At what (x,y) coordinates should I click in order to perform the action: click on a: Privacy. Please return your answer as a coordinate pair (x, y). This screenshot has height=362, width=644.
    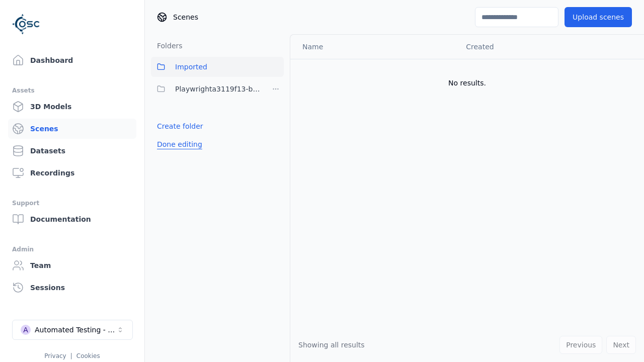
    Looking at the image, I should click on (55, 356).